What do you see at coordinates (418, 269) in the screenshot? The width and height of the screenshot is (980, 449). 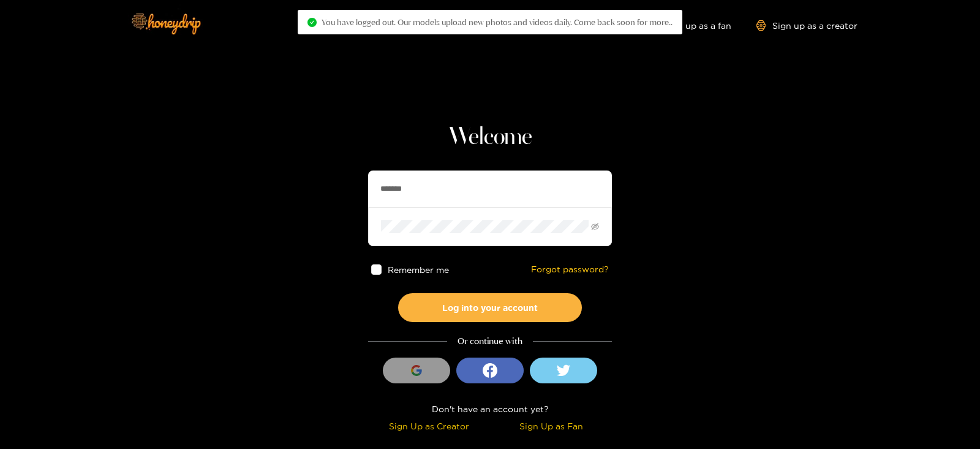 I see `span: Remember me` at bounding box center [418, 269].